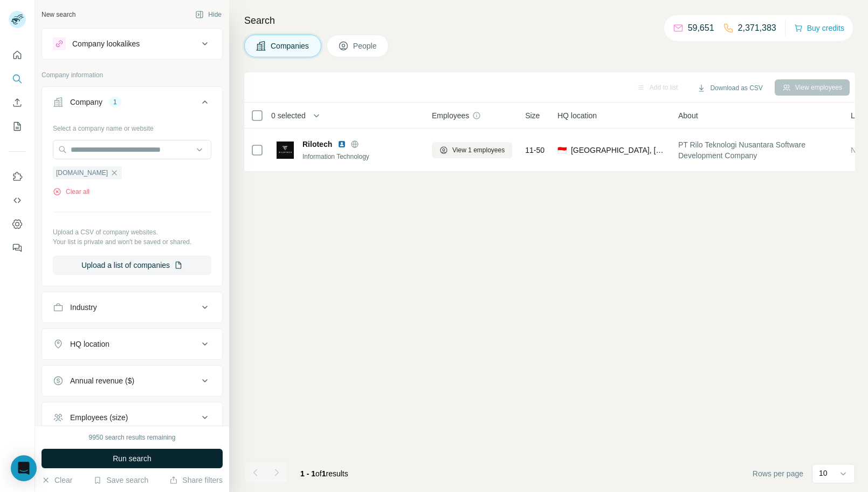  Describe the element at coordinates (132, 343) in the screenshot. I see `button: HQ location` at that location.